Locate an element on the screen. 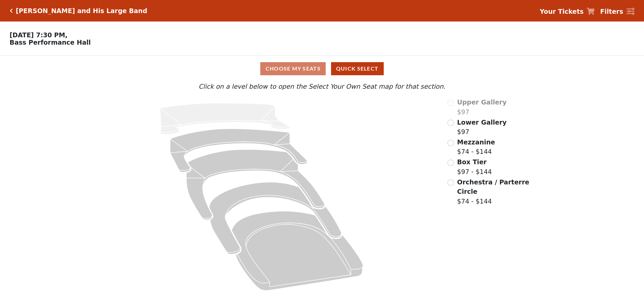 This screenshot has height=306, width=644. p: Click on a level below to open the Select Your Own Seat map for that section. is located at coordinates (322, 86).